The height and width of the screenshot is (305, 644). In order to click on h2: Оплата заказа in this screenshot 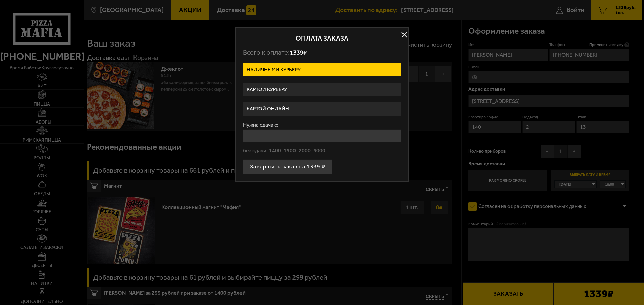, I will do `click(322, 38)`.